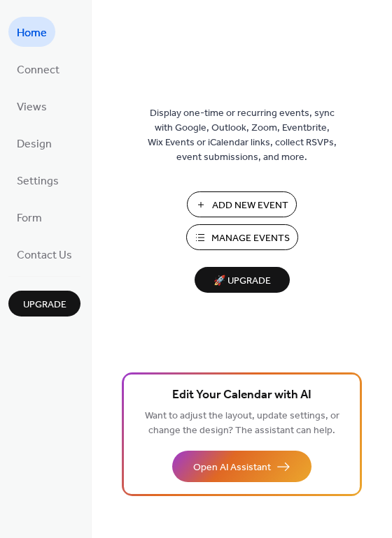  Describe the element at coordinates (32, 33) in the screenshot. I see `span: Home` at that location.